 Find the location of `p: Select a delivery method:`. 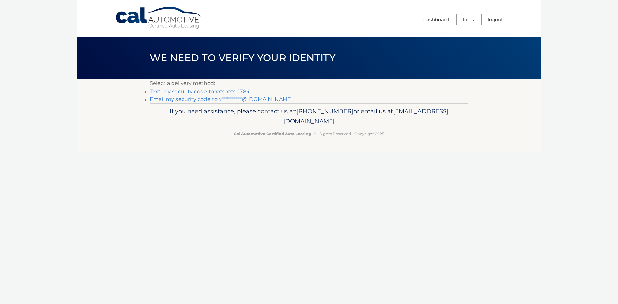

p: Select a delivery method: is located at coordinates (309, 83).